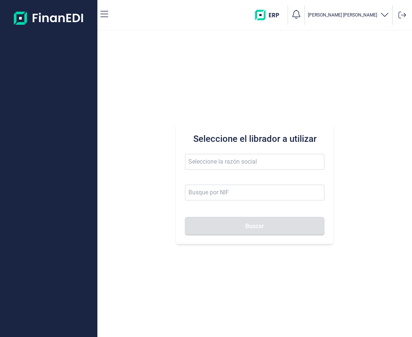 The image size is (412, 337). I want to click on img: Logo de aplicación, so click(49, 18).